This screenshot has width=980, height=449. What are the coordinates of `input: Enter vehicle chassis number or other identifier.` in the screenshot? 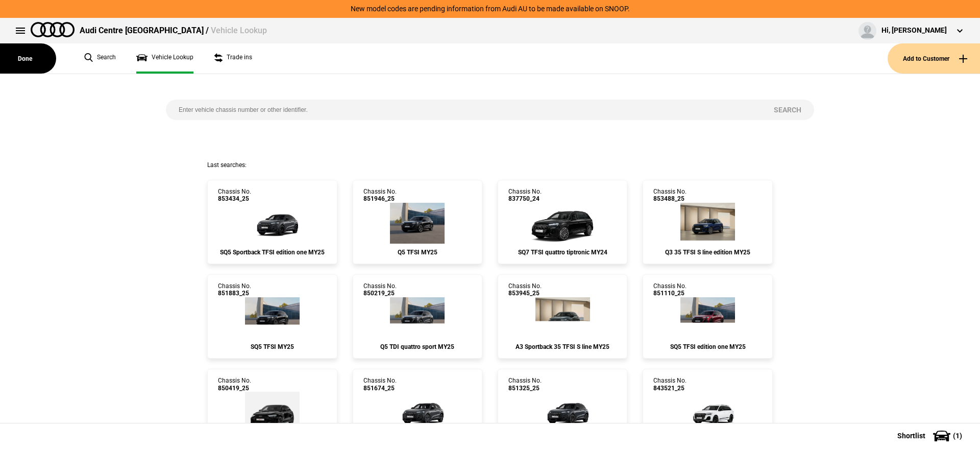 It's located at (464, 110).